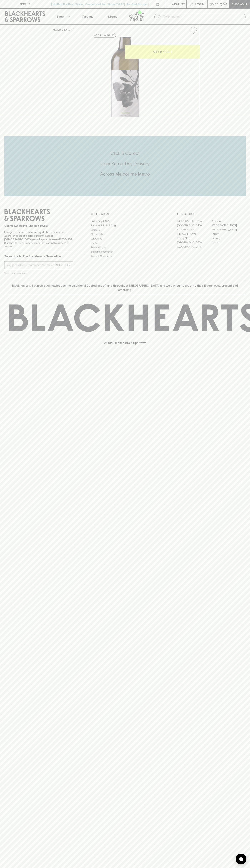  I want to click on p: Blackhearts & Sparrows acknowledges the traditional Custodians of land throughout [GEOGRAPHIC_DAT..., so click(125, 288).